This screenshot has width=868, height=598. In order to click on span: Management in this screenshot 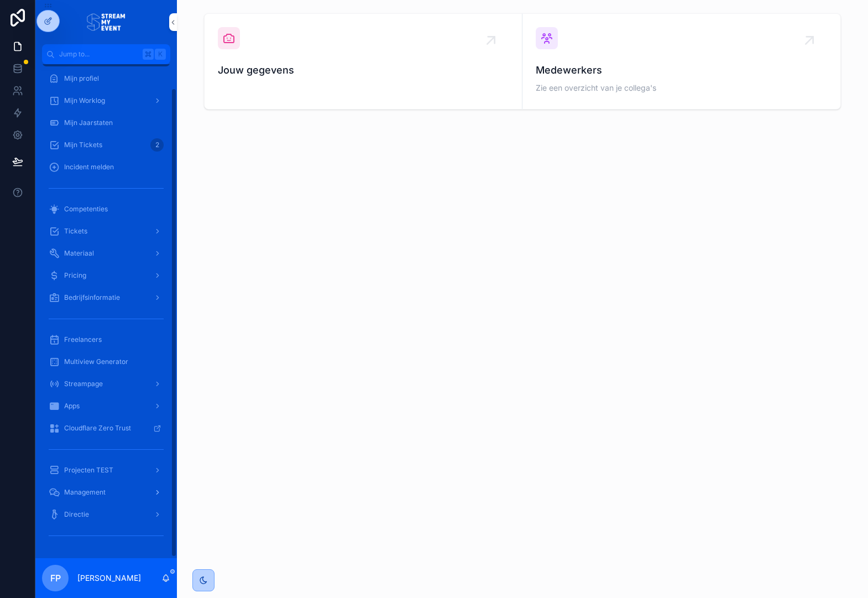, I will do `click(85, 492)`.